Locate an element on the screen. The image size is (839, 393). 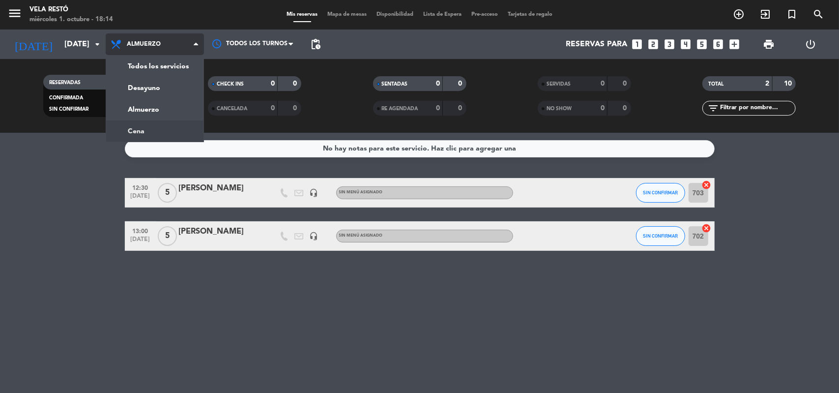
span: 12:30 is located at coordinates (141, 187).